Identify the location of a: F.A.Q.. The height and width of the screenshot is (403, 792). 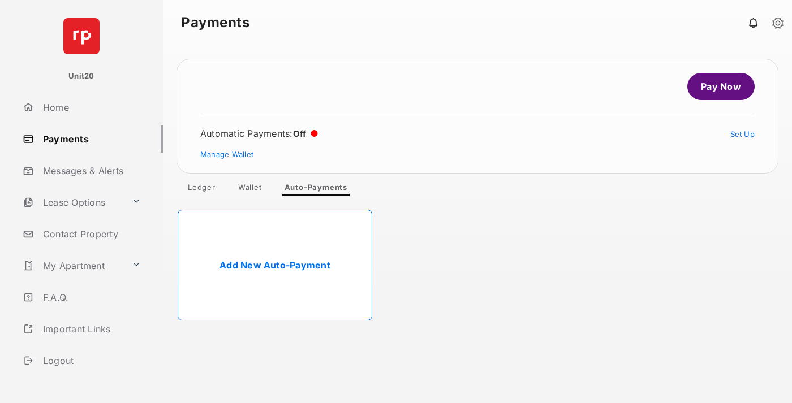
(90, 297).